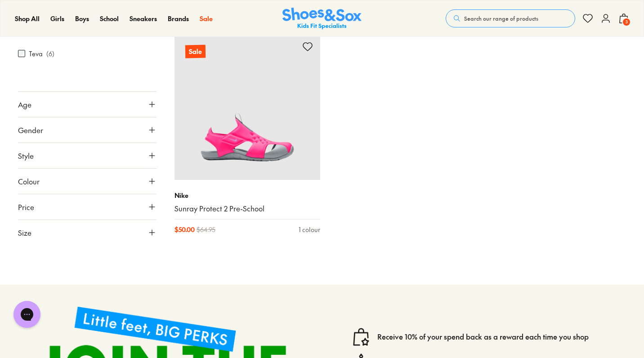 The image size is (644, 358). Describe the element at coordinates (510, 18) in the screenshot. I see `button: Search our range of products` at that location.